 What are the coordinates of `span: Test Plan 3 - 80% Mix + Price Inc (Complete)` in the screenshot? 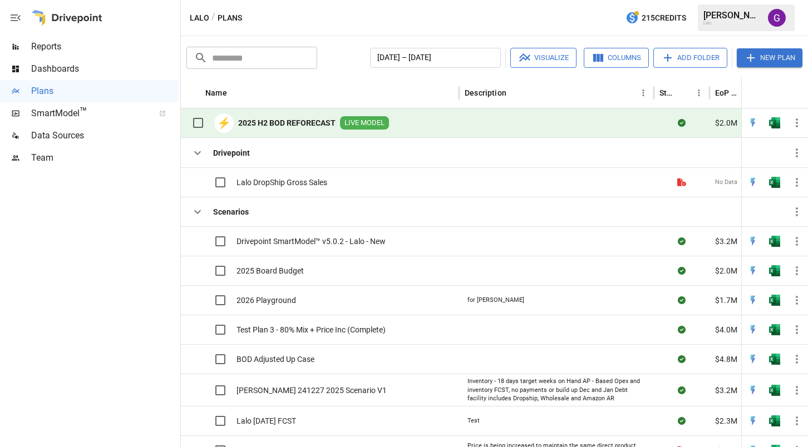 It's located at (311, 330).